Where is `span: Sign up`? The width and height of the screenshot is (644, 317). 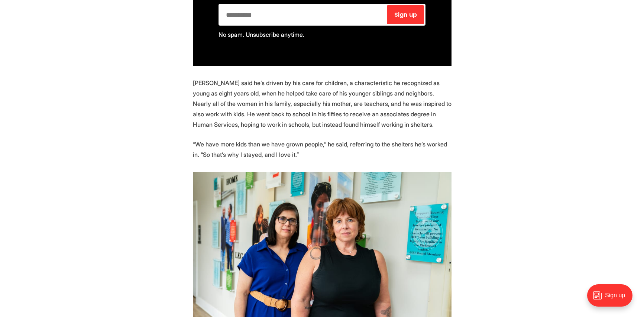
span: Sign up is located at coordinates (406, 15).